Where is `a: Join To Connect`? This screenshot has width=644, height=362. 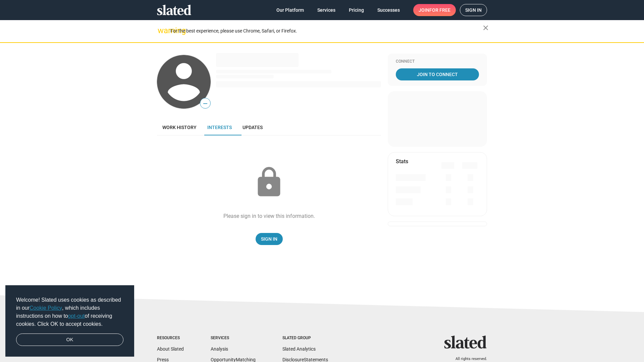
a: Join To Connect is located at coordinates (437, 75).